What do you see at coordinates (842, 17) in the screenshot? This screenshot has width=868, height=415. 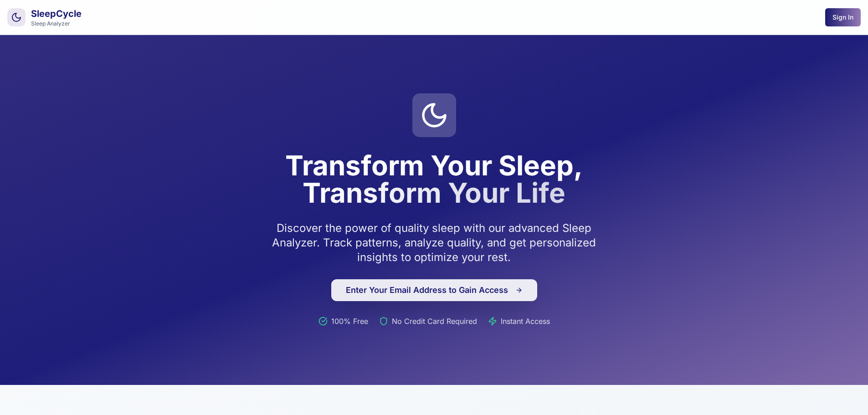 I see `button: Sign In` at bounding box center [842, 17].